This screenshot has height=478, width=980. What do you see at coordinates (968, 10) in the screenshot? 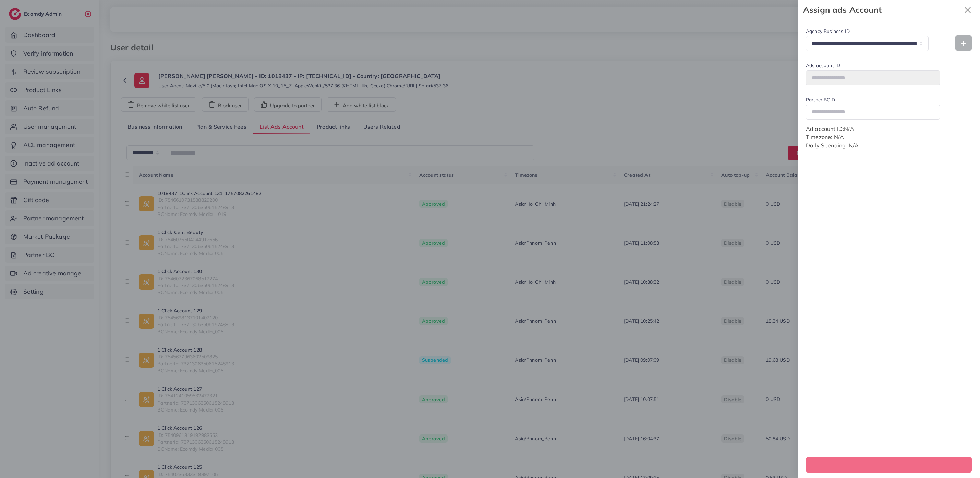
I see `button: Close` at bounding box center [968, 10].